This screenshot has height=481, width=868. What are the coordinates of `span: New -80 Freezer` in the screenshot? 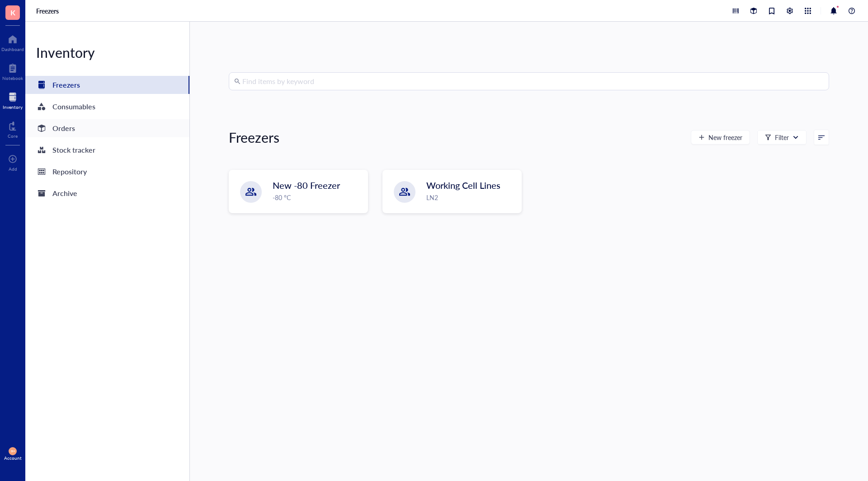 It's located at (306, 185).